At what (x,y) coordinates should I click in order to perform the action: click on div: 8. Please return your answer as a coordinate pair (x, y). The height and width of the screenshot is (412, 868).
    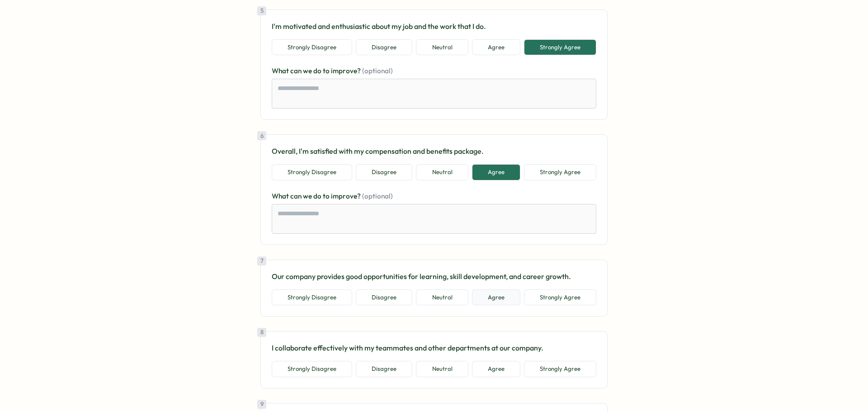
    Looking at the image, I should click on (262, 332).